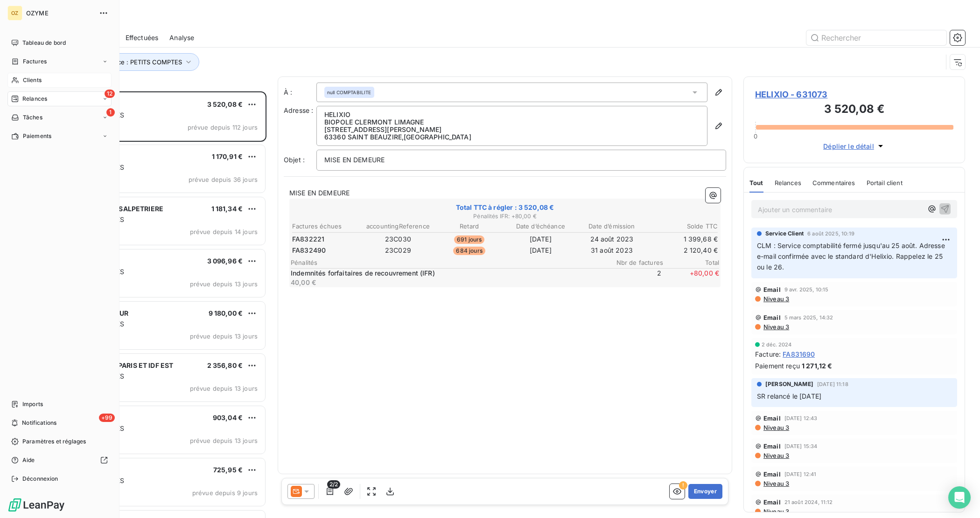  Describe the element at coordinates (119, 365) in the screenshot. I see `span: CERBALLIANCE PARIS ET IDF EST` at that location.